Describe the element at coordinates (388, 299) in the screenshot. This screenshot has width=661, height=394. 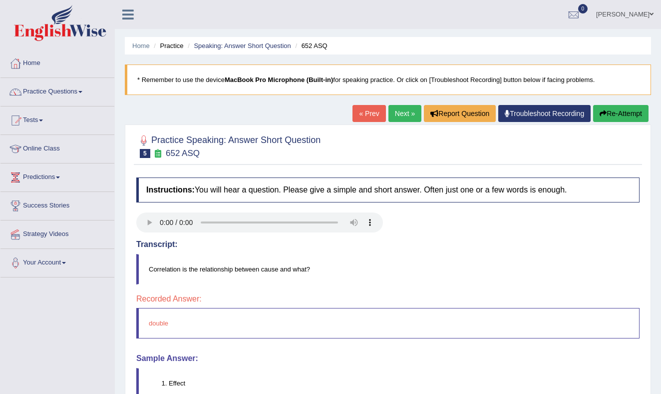
I see `h4: Recorded Answer:` at that location.